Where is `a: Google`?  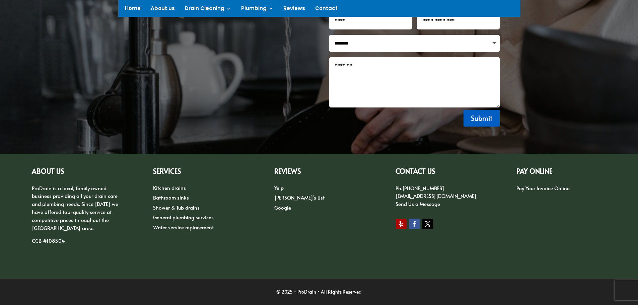
a: Google is located at coordinates (283, 207).